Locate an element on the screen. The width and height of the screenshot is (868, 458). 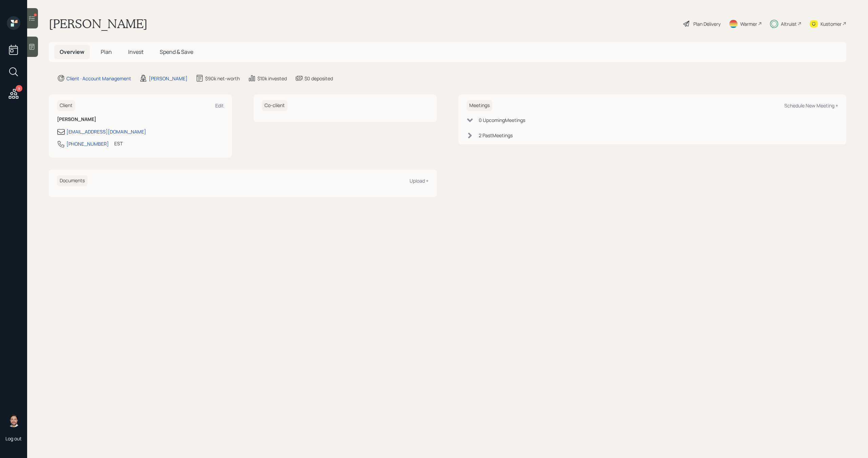
div: Plan Delivery is located at coordinates (707, 23).